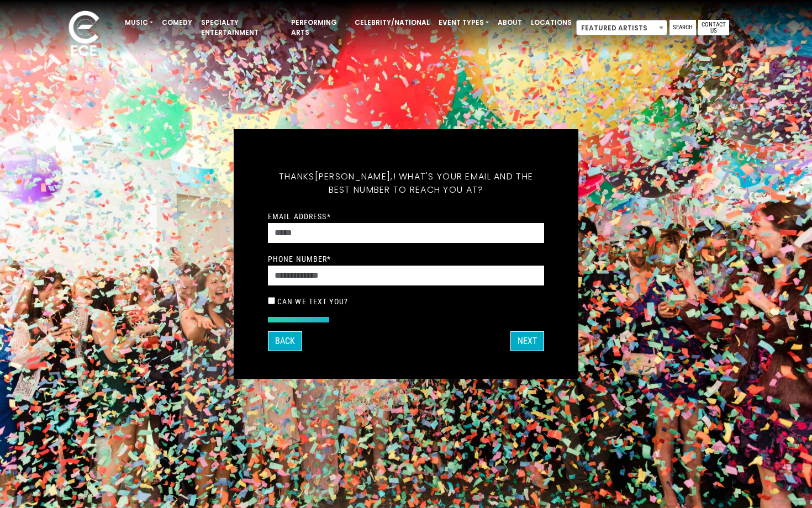 The height and width of the screenshot is (508, 812). I want to click on a: About, so click(510, 23).